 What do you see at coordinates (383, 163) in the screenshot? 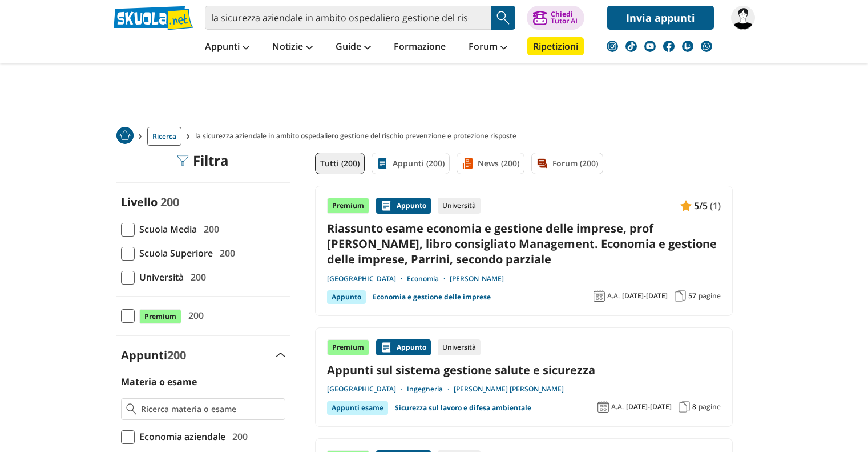
I see `img: Appunti filtro contenuto` at bounding box center [383, 163].